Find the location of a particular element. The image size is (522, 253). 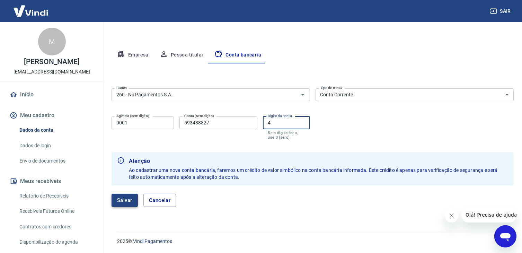

label: Conta (sem dígito) is located at coordinates (199, 116).